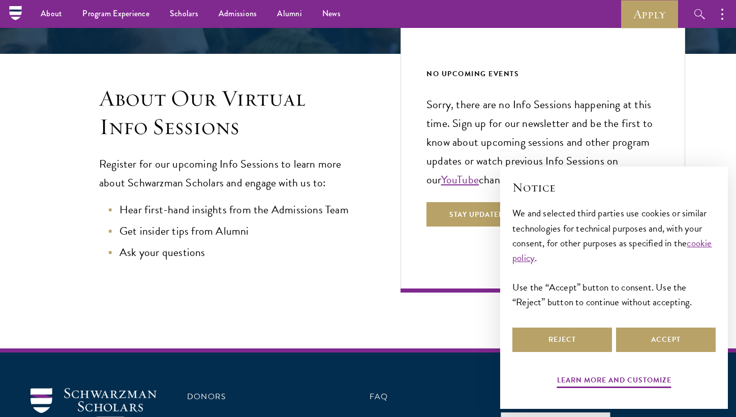  I want to click on h2: Notice, so click(614, 188).